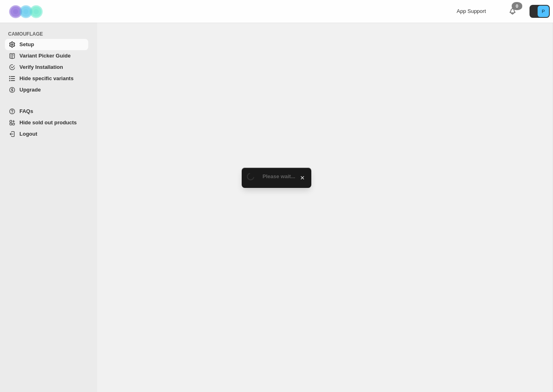 This screenshot has height=392, width=553. Describe the element at coordinates (46, 123) in the screenshot. I see `a: Hide sold out products` at that location.